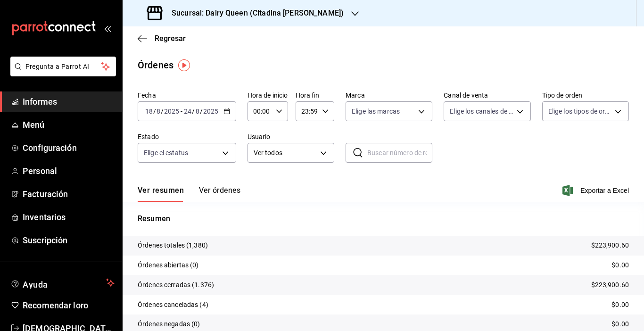  What do you see at coordinates (172, 245) in the screenshot?
I see `font: Órdenes totales (1,380)` at bounding box center [172, 245].